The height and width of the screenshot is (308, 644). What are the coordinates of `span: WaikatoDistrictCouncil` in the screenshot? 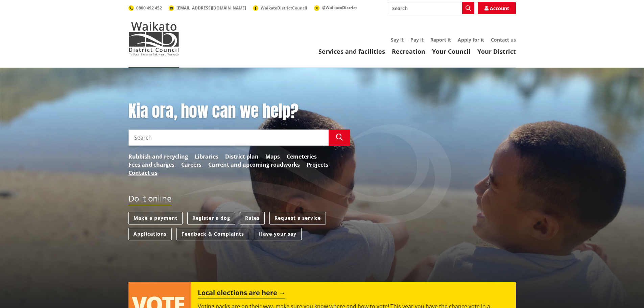 It's located at (284, 8).